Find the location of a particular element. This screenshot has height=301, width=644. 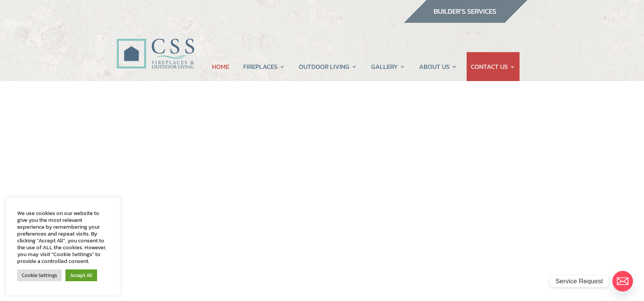

a: OUTDOOR LIVING is located at coordinates (328, 66).